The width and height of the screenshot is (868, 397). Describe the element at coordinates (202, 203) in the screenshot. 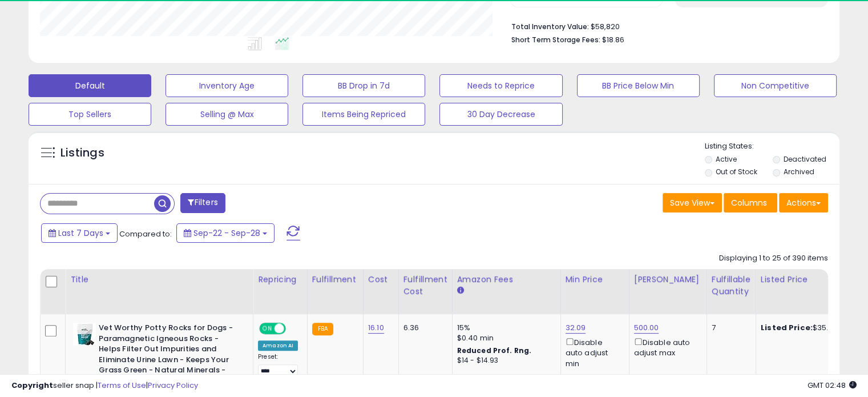

I see `button: Filters` at that location.